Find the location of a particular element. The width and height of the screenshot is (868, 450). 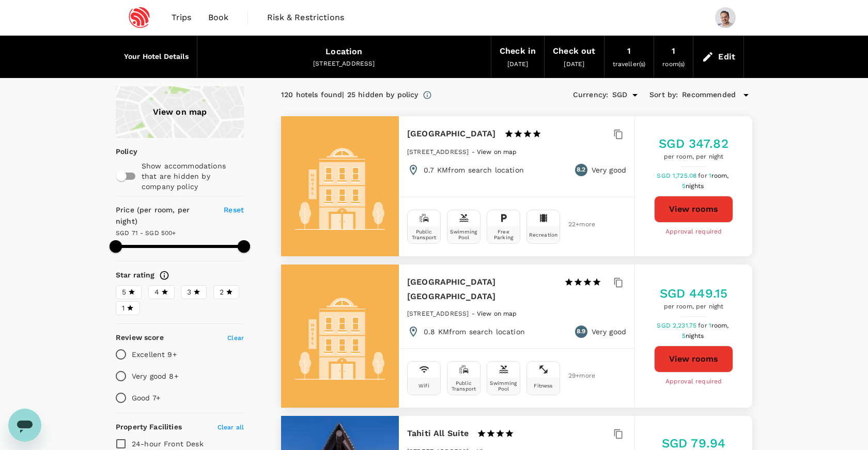

p: Excellent 9+ is located at coordinates (154, 355).